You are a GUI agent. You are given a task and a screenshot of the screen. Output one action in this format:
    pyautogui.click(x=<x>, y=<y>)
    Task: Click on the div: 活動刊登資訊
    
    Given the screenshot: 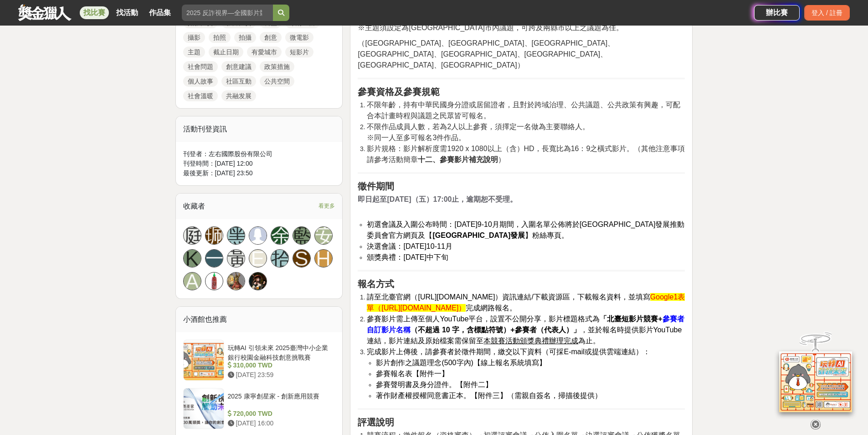 What is the action you would take?
    pyautogui.click(x=259, y=129)
    